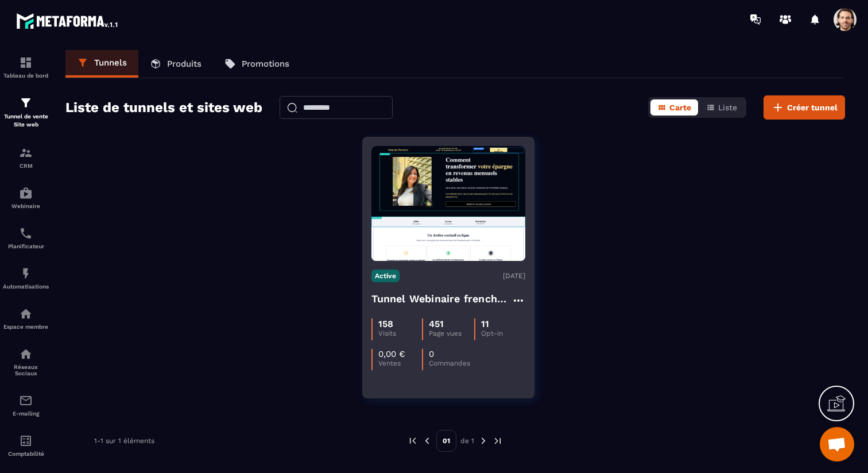 The image size is (868, 473). Describe the element at coordinates (124, 441) in the screenshot. I see `p: 1-1 sur 1 éléments` at that location.